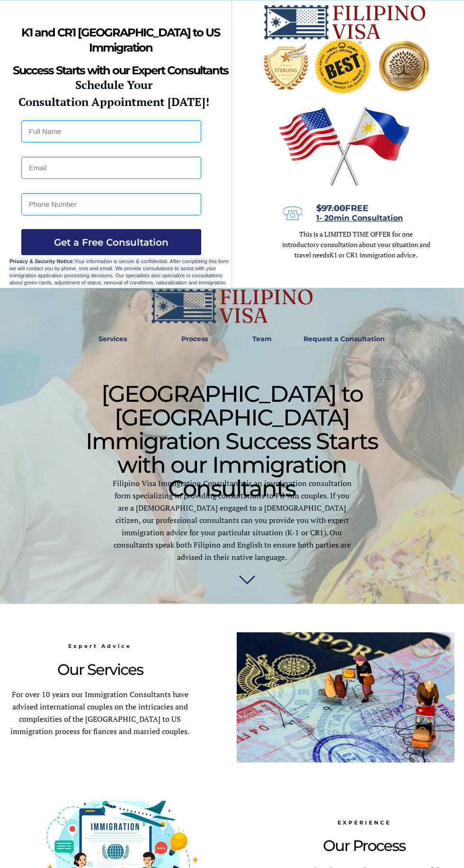 The height and width of the screenshot is (868, 464). Describe the element at coordinates (356, 244) in the screenshot. I see `span: This is a LIMITED TIME OFFER for one introductory consultation about your situation and travel needs` at that location.